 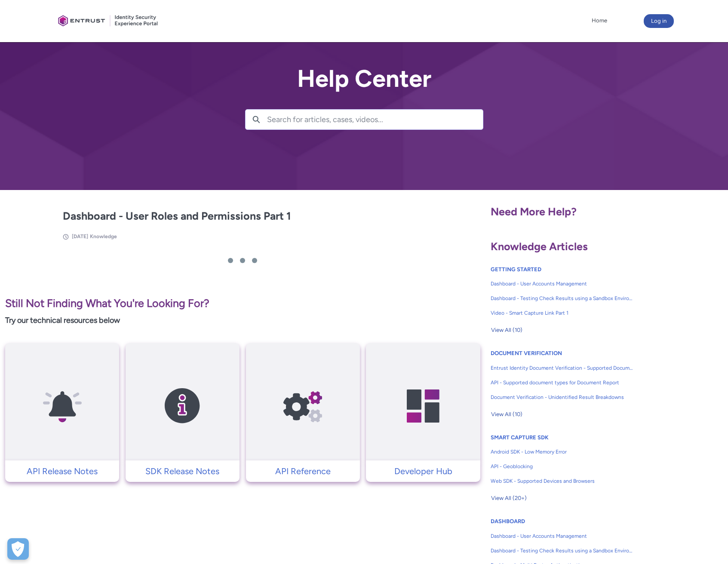 I want to click on a: Developer Hub, so click(x=423, y=471).